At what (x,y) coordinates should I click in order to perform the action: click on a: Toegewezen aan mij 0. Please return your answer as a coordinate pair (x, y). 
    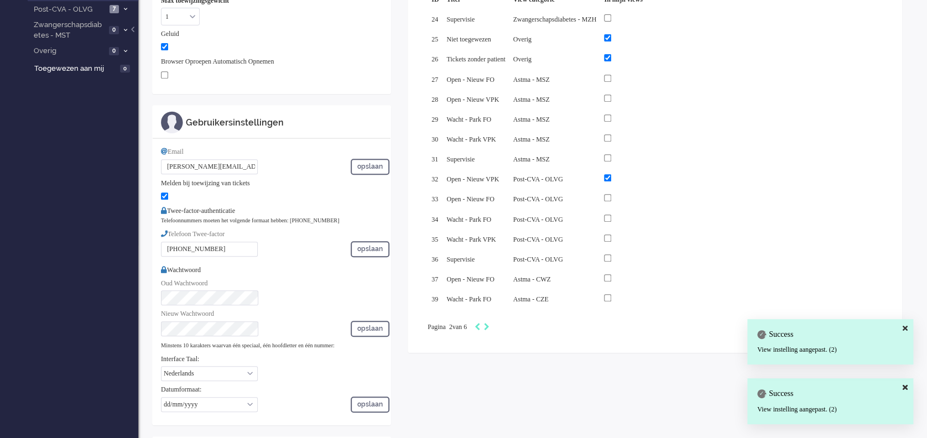
    Looking at the image, I should click on (85, 68).